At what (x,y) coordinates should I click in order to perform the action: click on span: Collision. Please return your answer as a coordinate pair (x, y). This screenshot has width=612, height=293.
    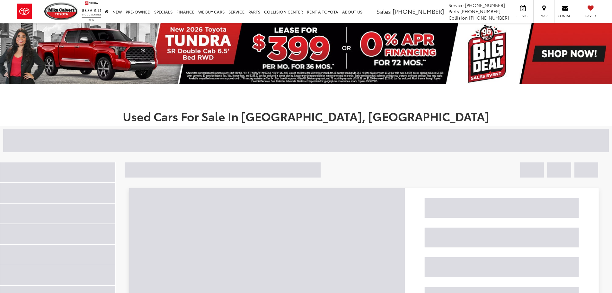
    Looking at the image, I should click on (458, 18).